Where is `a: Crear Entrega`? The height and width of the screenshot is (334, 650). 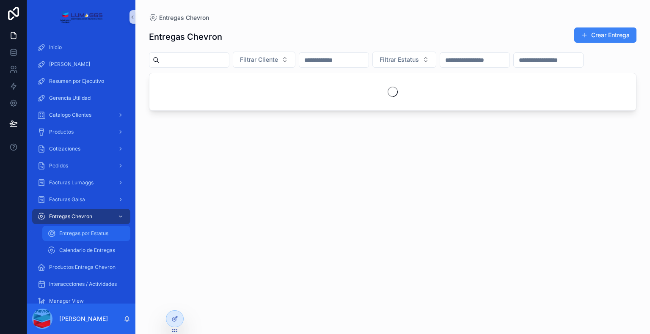 a: Crear Entrega is located at coordinates (605, 35).